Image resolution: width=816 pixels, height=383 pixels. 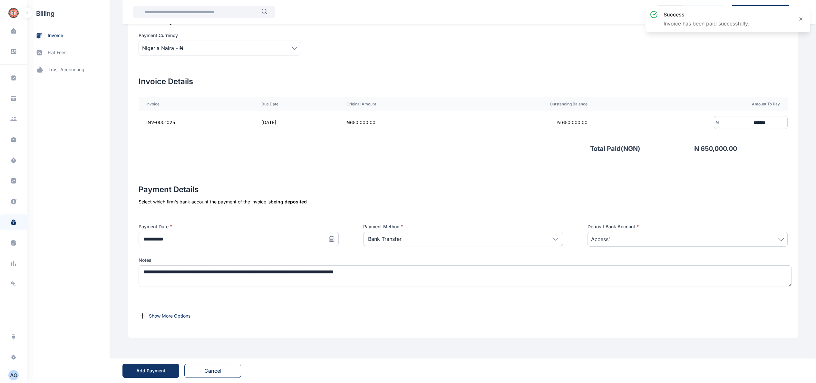 I want to click on label: Payment Method, so click(x=463, y=227).